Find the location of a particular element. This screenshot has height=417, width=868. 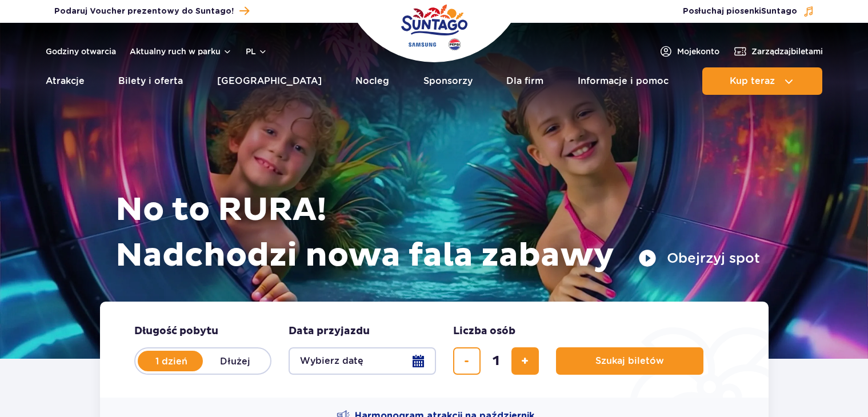

button: pl is located at coordinates (257, 52).